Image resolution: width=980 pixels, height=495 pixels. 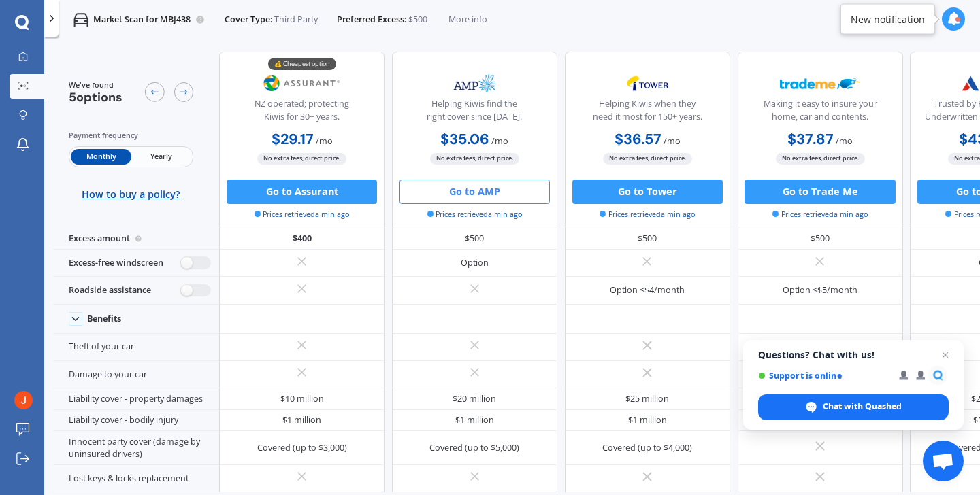 What do you see at coordinates (475, 192) in the screenshot?
I see `button: Go to AMP` at bounding box center [475, 192].